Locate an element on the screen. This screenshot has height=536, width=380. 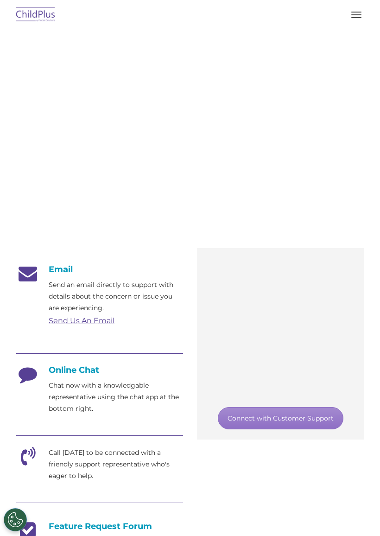
a: Connect with Customer Support is located at coordinates (281, 418).